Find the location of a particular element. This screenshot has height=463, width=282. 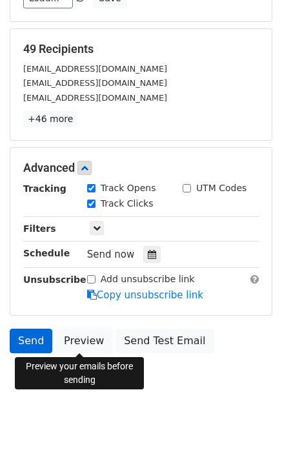

div: Preview your emails before sending is located at coordinates (79, 373).